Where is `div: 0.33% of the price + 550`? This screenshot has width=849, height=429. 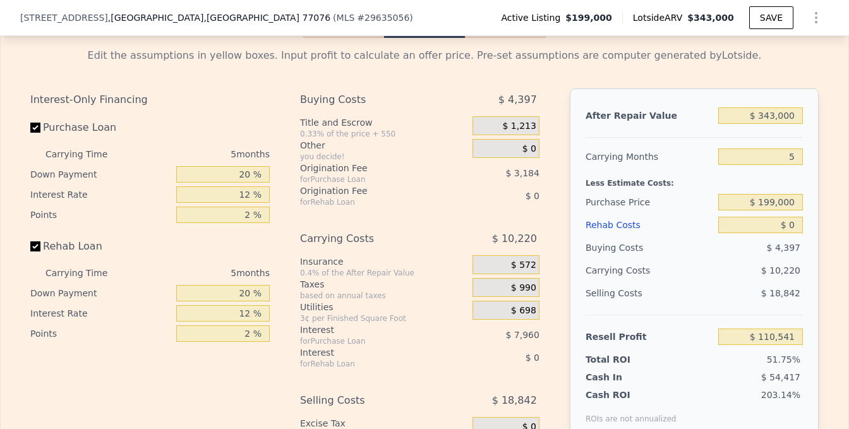
div: 0.33% of the price + 550 is located at coordinates (383, 134).